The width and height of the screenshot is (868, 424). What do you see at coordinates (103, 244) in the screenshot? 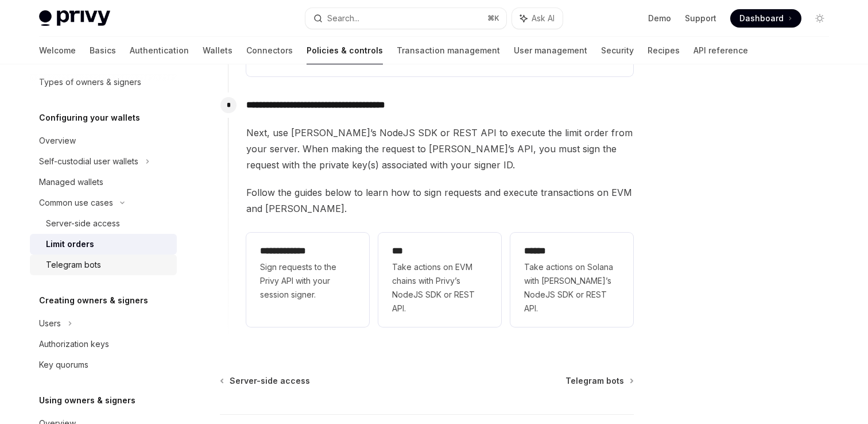
I see `a: Limit orders` at bounding box center [103, 244].